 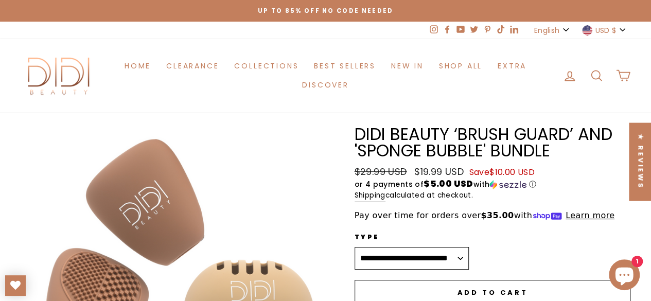 What do you see at coordinates (345, 65) in the screenshot?
I see `a: Best Sellers` at bounding box center [345, 65].